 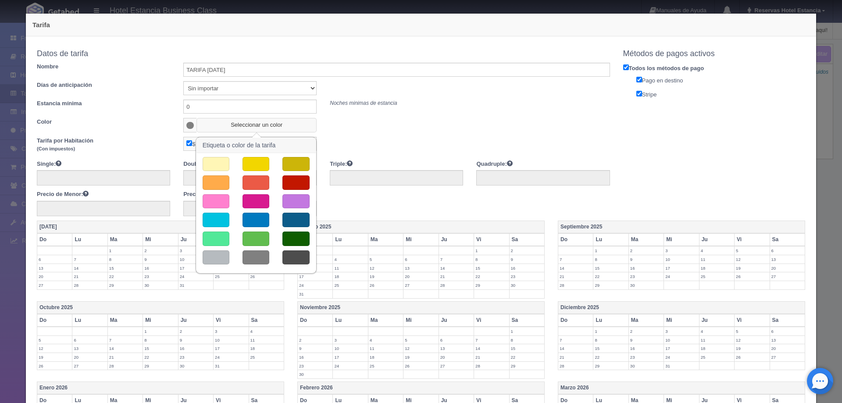 What do you see at coordinates (527, 331) in the screenshot?
I see `label: 1` at bounding box center [527, 331].